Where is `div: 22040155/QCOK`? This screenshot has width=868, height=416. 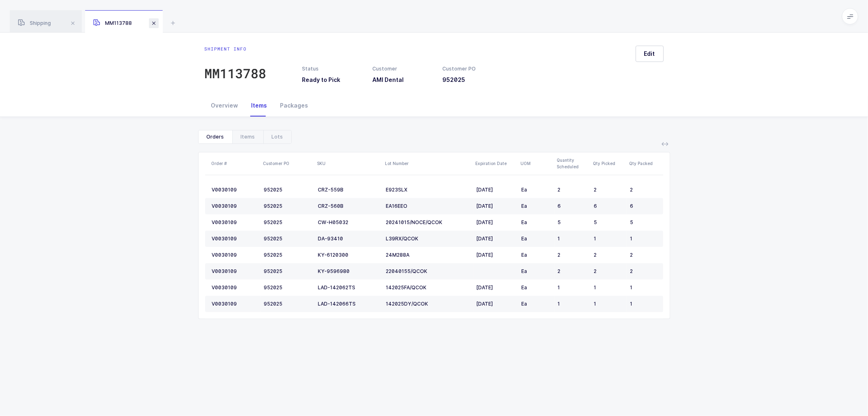 div: 22040155/QCOK is located at coordinates (428, 272).